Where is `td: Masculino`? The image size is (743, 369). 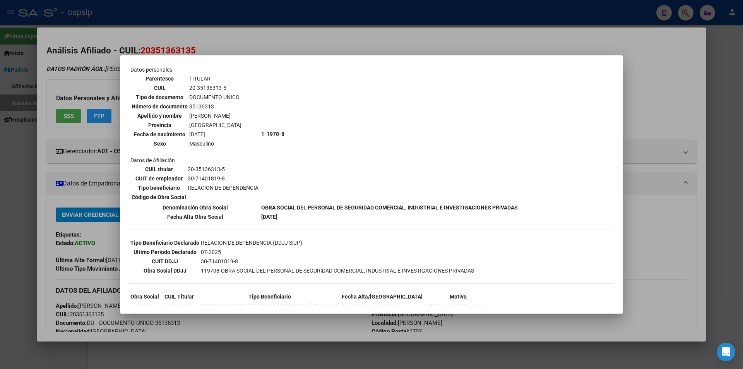
td: Masculino is located at coordinates (215, 143).